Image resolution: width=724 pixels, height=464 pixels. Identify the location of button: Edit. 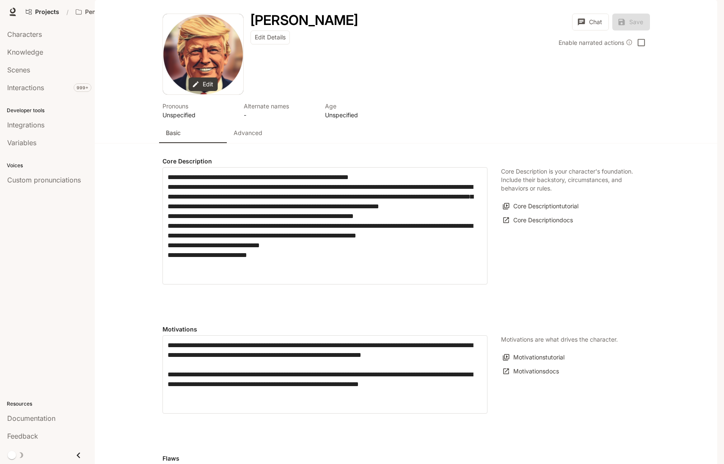
(203, 84).